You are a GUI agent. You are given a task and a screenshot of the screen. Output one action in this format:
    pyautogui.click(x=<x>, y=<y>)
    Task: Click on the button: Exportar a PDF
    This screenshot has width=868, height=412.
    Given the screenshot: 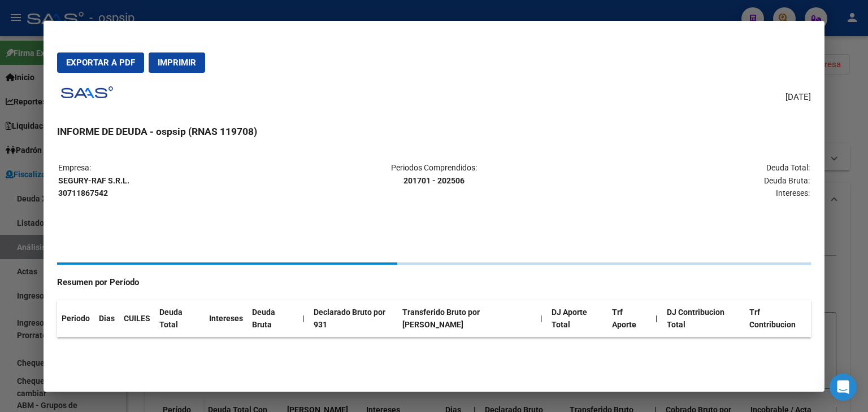 What is the action you would take?
    pyautogui.click(x=101, y=63)
    